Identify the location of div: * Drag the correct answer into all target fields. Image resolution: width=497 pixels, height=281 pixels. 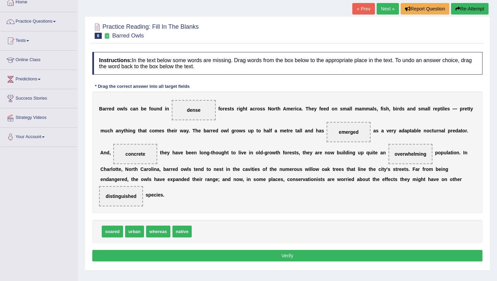
(142, 86).